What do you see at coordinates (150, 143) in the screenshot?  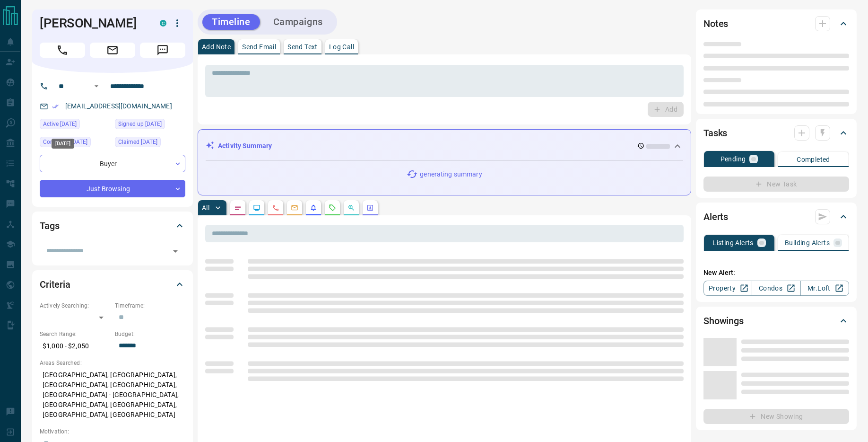 I see `div: Thu Jan 16 2025` at bounding box center [150, 143].